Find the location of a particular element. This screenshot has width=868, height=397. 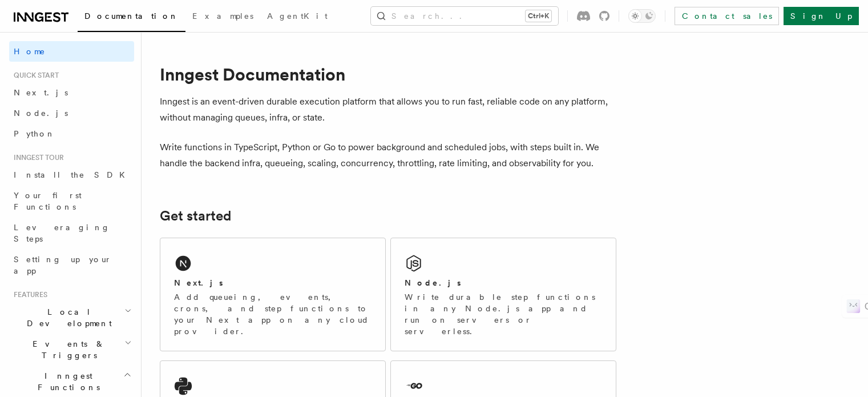

span: Quick start is located at coordinates (34, 75).